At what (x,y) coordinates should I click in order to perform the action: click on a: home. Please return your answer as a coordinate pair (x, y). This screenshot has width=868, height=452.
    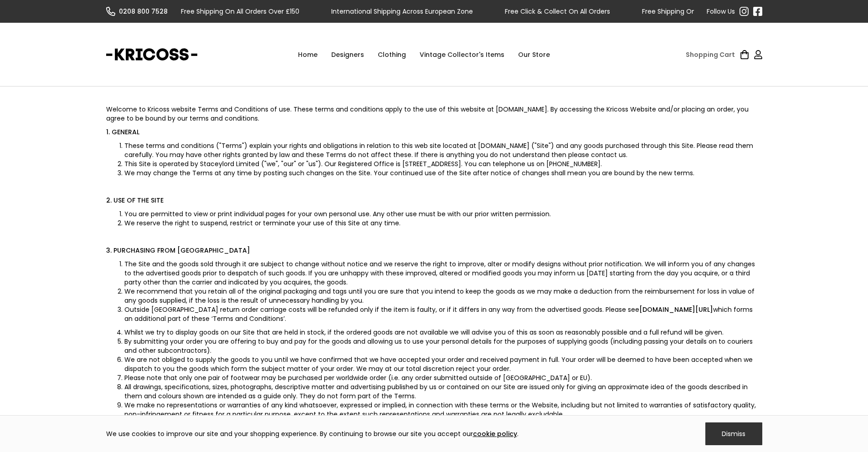
    Looking at the image, I should click on (152, 55).